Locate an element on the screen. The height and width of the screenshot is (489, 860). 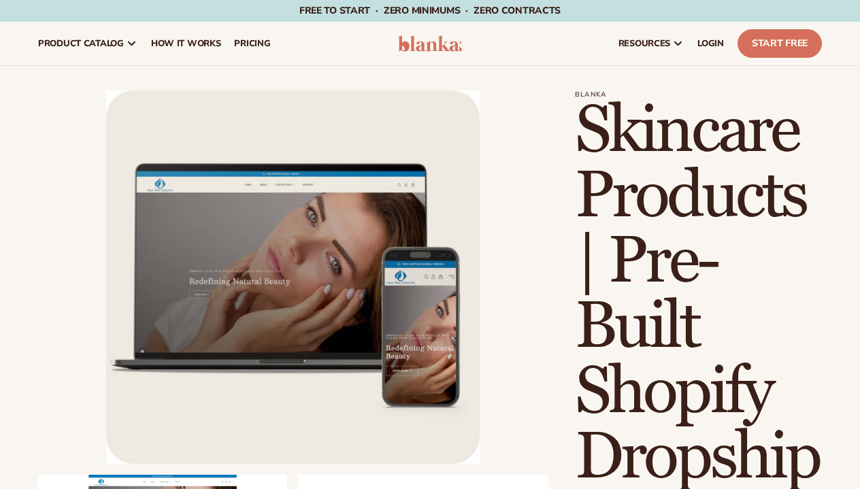
a: logo is located at coordinates (430, 44).